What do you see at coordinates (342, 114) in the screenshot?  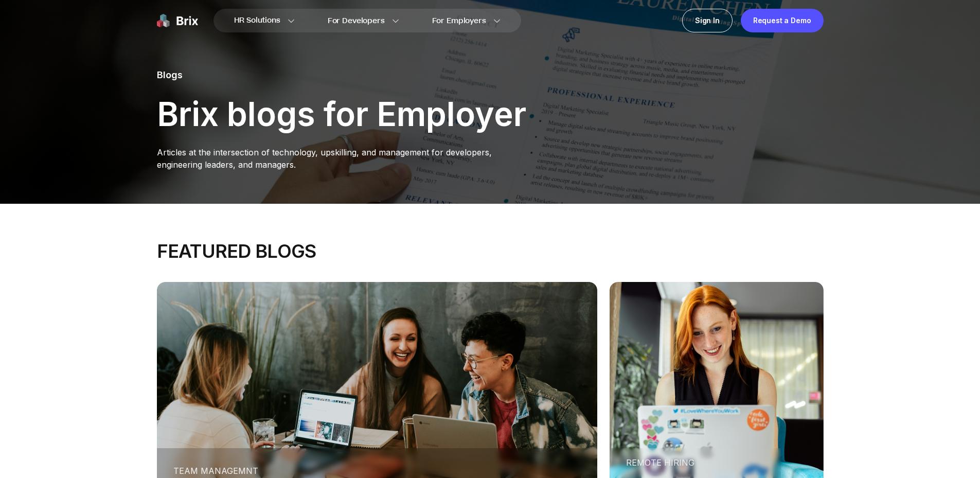 I see `p: Brix blogs for Employer` at bounding box center [342, 114].